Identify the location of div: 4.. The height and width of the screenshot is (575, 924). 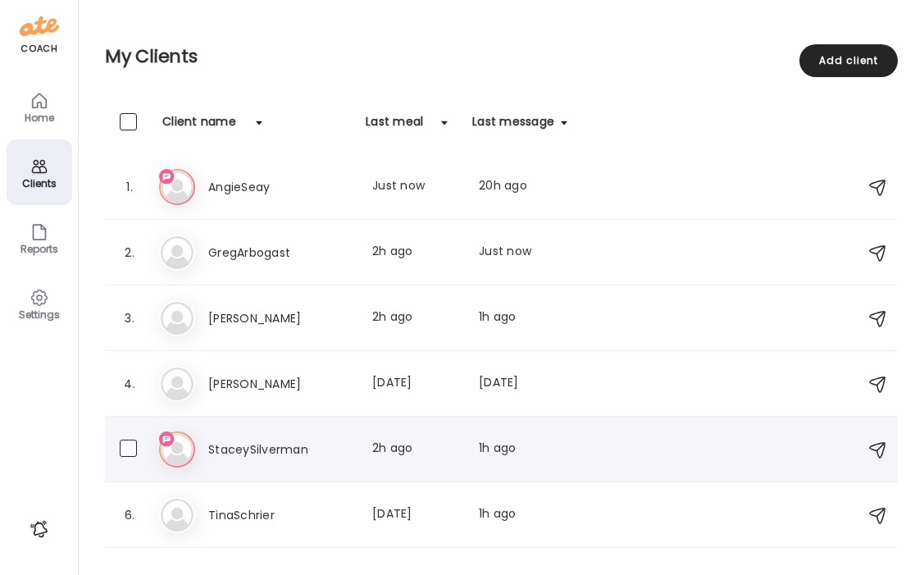
(129, 384).